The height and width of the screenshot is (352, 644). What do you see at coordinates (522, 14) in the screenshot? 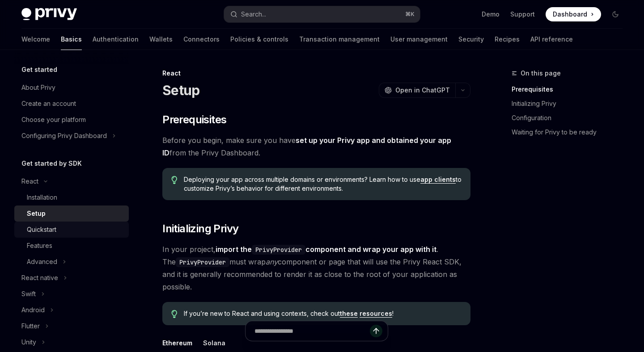
I see `a: Support` at bounding box center [522, 14].